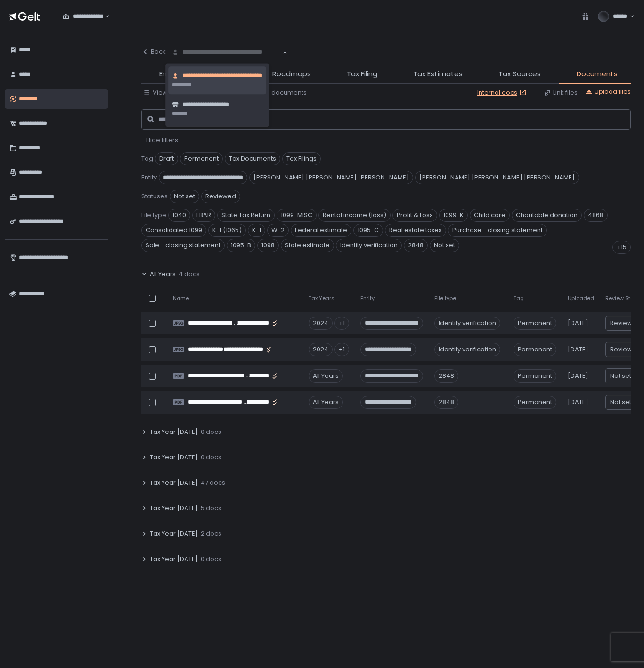  I want to click on span: Federal estimate, so click(321, 230).